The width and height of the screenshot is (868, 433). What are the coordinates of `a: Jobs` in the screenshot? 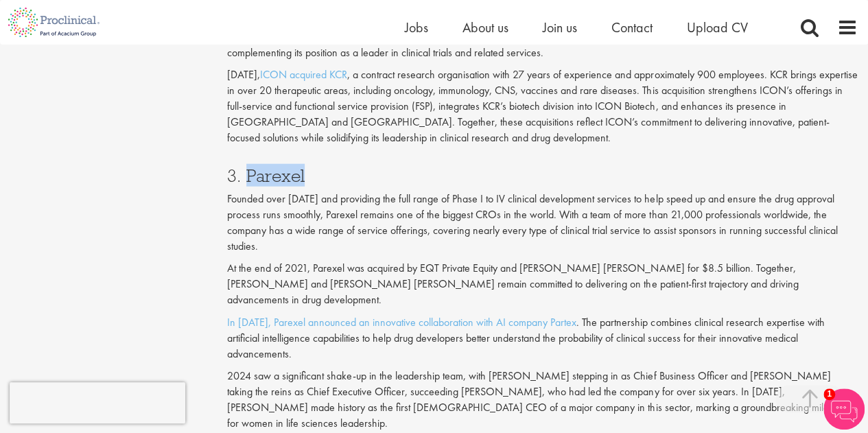 It's located at (416, 28).